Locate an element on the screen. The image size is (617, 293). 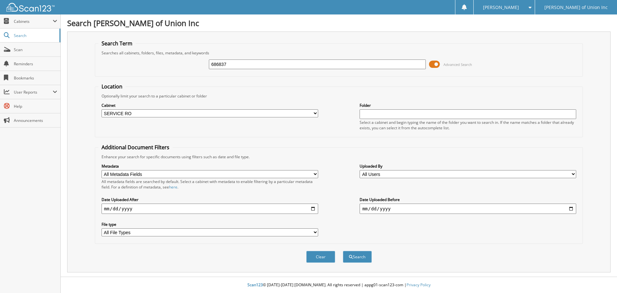
a: Privacy Policy is located at coordinates (418, 284).